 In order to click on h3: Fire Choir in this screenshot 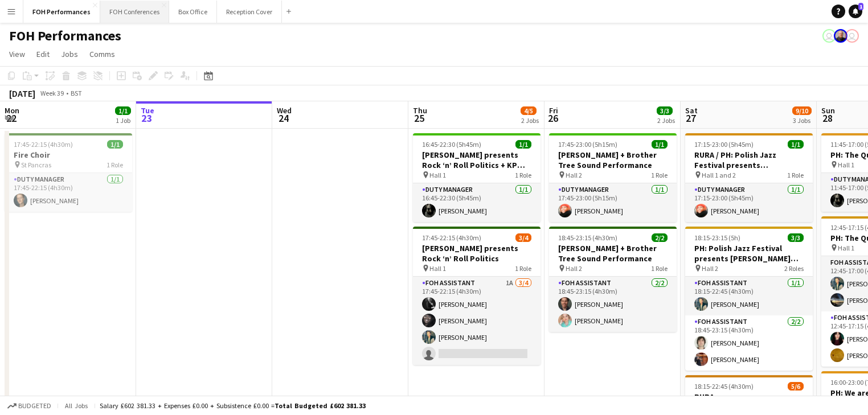, I will do `click(68, 155)`.